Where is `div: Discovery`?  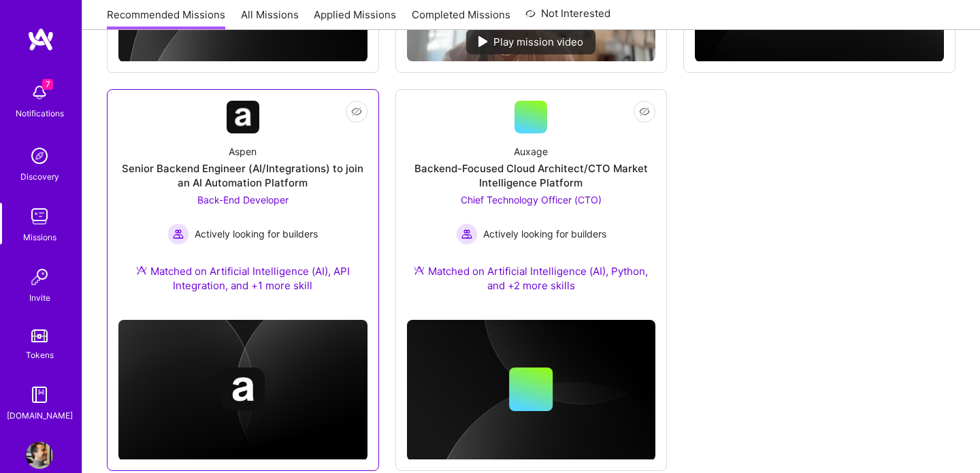
div: Discovery is located at coordinates (40, 176).